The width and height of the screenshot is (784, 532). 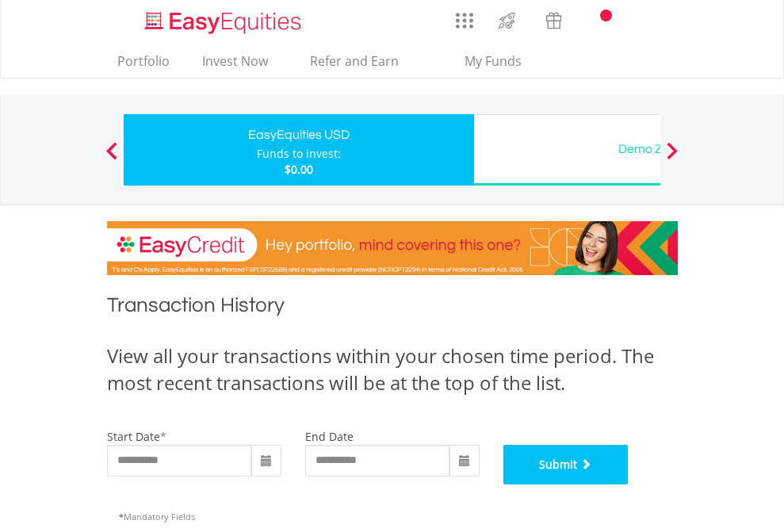 I want to click on label: start date, so click(x=133, y=436).